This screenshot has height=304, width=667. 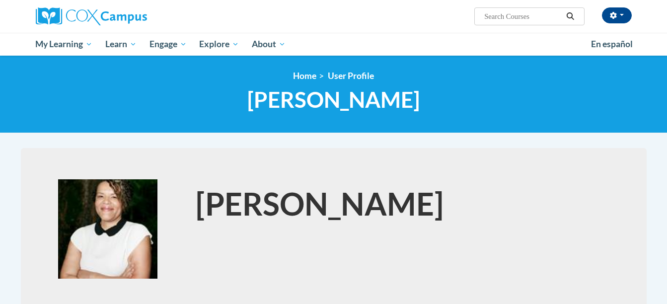 I want to click on span: Explore, so click(x=219, y=44).